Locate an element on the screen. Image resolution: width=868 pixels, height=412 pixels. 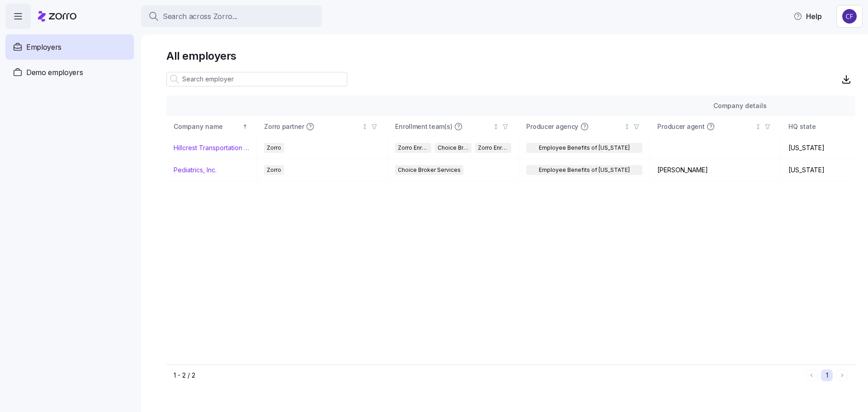
span: Producer agent is located at coordinates (681, 127).